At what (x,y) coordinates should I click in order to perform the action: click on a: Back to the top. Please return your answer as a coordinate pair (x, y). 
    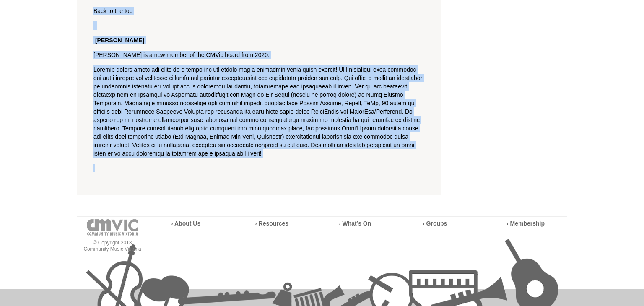
    Looking at the image, I should click on (113, 11).